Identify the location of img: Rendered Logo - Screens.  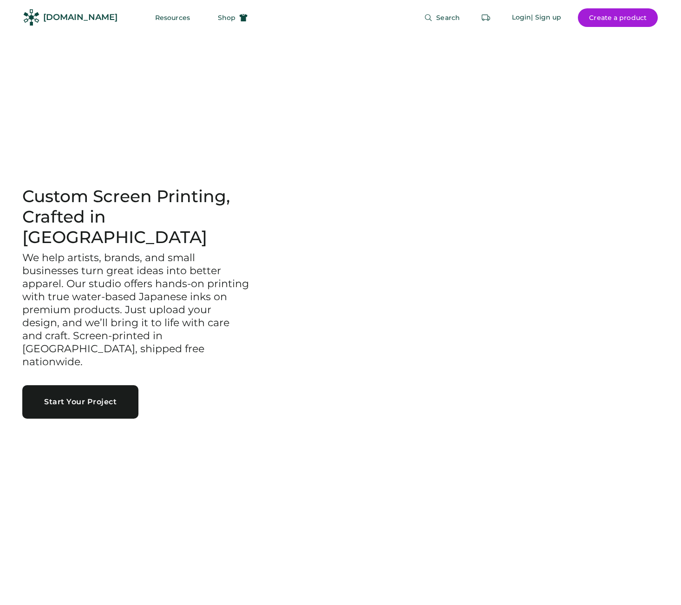
(31, 17).